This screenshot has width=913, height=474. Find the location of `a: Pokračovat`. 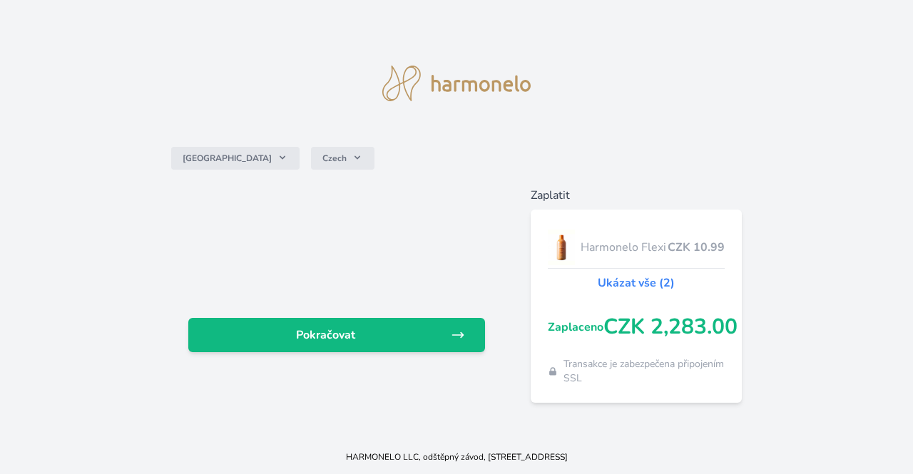

a: Pokračovat is located at coordinates (337, 335).